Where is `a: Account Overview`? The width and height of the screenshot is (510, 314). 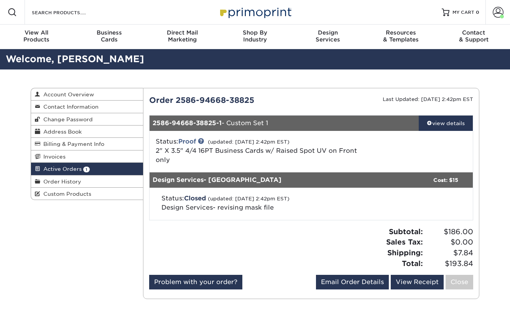
a: Account Overview is located at coordinates (87, 94).